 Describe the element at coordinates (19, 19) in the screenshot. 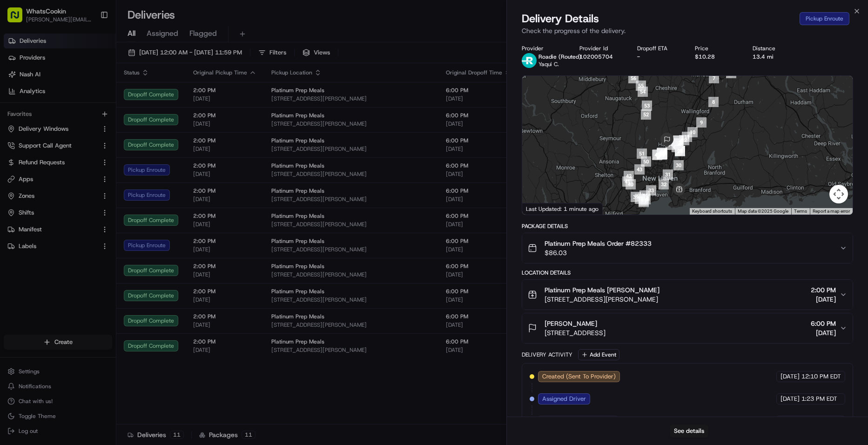

I see `img: Nash` at that location.